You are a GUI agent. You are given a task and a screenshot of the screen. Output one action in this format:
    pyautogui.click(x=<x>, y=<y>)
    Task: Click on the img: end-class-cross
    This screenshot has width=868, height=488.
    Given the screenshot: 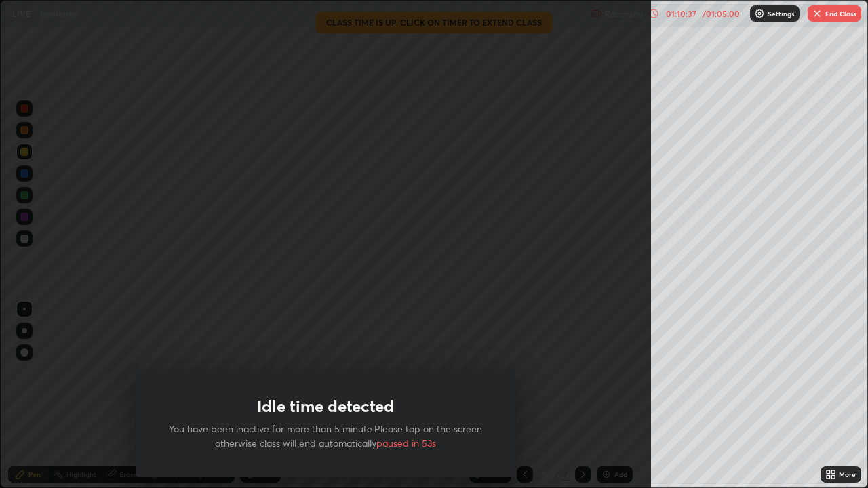 What is the action you would take?
    pyautogui.click(x=817, y=13)
    